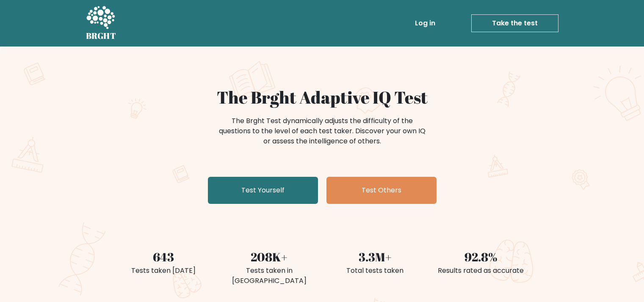 This screenshot has height=302, width=644. Describe the element at coordinates (163, 257) in the screenshot. I see `div: 643` at that location.